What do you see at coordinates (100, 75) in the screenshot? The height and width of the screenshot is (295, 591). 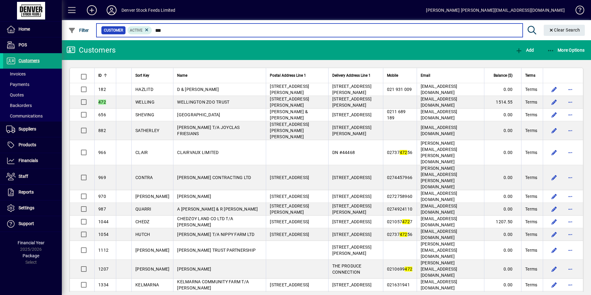 I see `span: ID` at bounding box center [100, 75].